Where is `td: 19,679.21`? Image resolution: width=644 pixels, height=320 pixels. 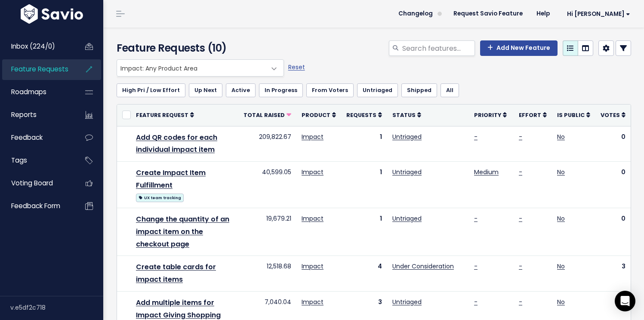
td: 19,679.21 is located at coordinates (267, 231).